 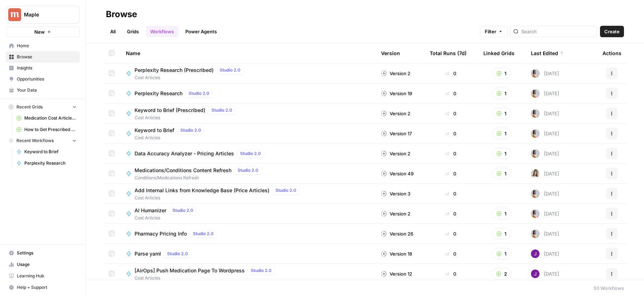 I want to click on div: Version 12, so click(x=397, y=274).